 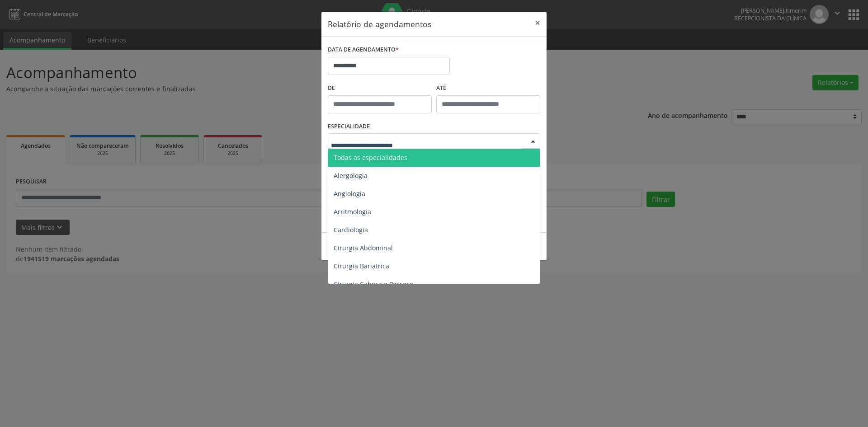 What do you see at coordinates (363, 248) in the screenshot?
I see `span: Cirurgia Abdominal` at bounding box center [363, 248].